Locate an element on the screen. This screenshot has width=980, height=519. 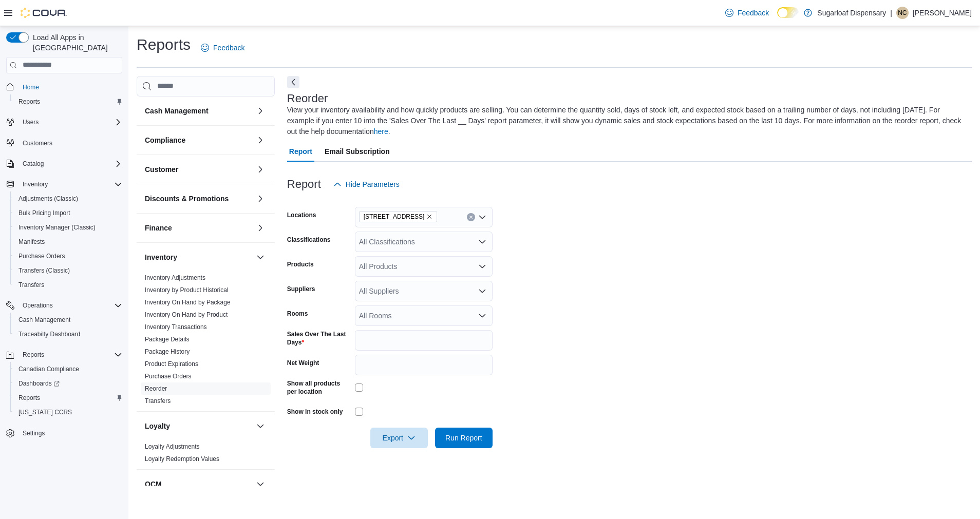
h3: Customer is located at coordinates (161, 169).